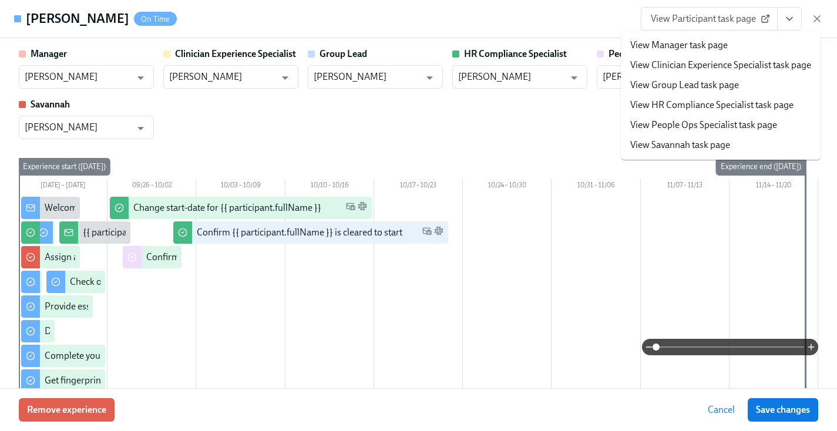 This screenshot has height=431, width=837. What do you see at coordinates (681, 145) in the screenshot?
I see `a: View Savannah task page` at bounding box center [681, 145].